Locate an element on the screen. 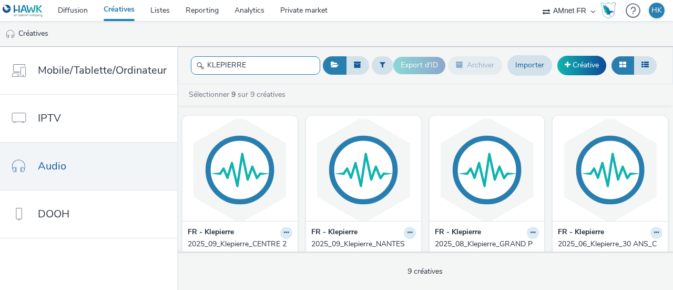  span: IPTV is located at coordinates (49, 118).